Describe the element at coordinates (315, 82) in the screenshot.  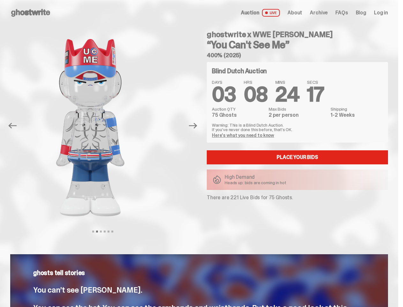
I see `span: SECS` at that location.